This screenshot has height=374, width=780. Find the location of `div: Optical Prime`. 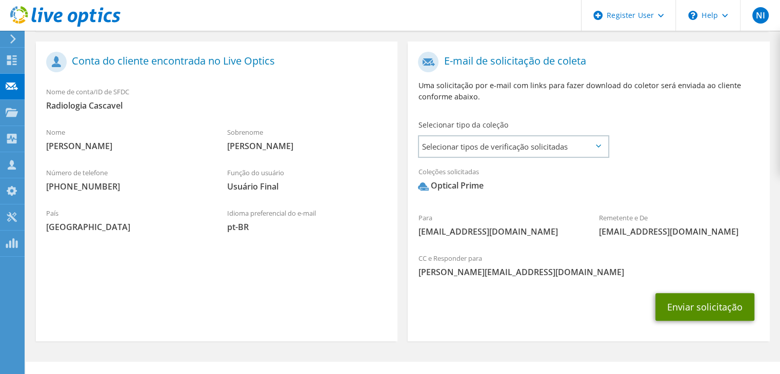

div: Optical Prime is located at coordinates (450, 186).